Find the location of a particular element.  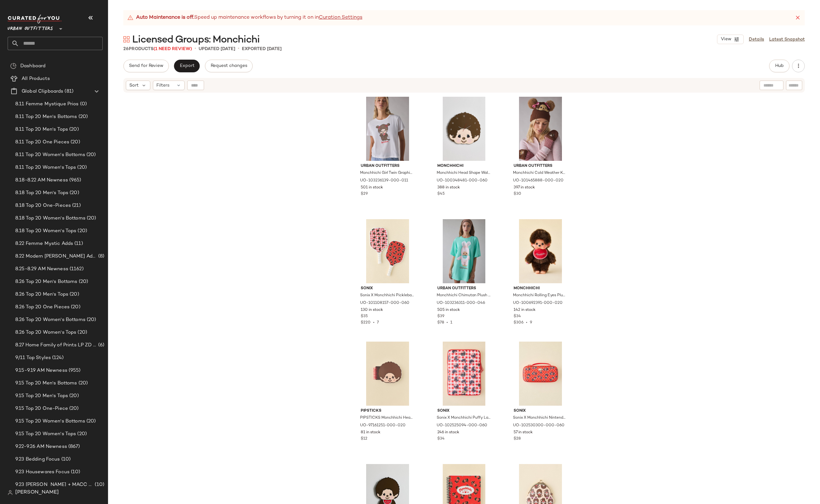

span: (6) is located at coordinates (101, 346).